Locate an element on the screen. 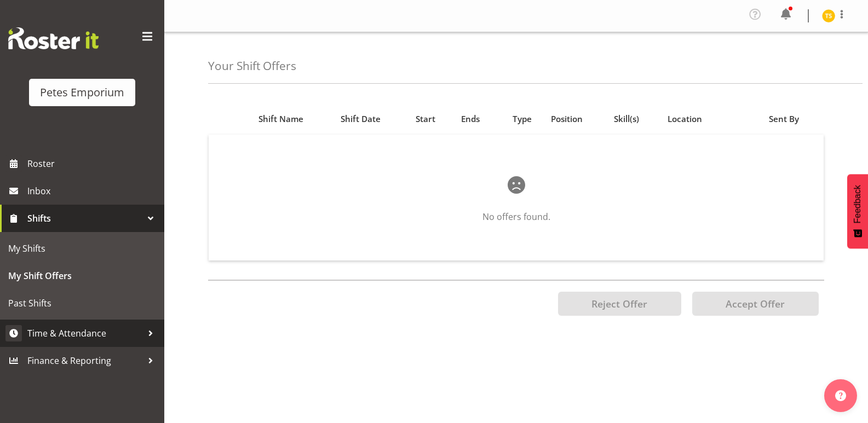  span: My Shifts is located at coordinates (82, 248).